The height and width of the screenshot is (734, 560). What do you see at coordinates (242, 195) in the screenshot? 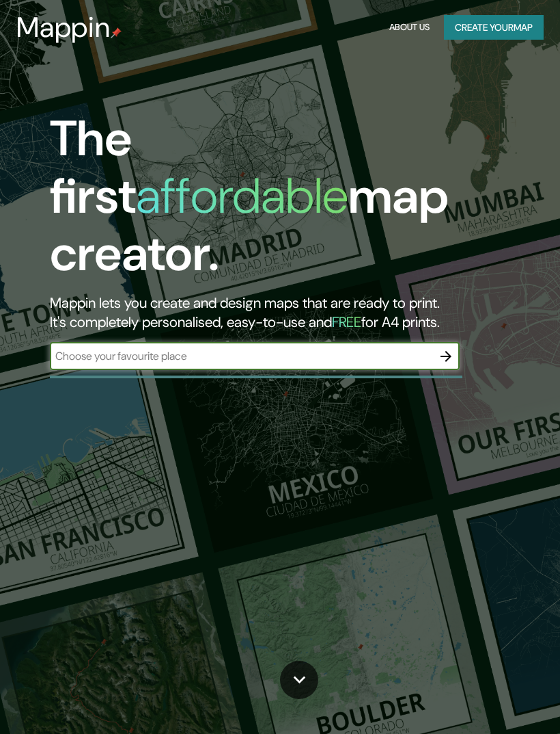
I see `h1: affordable` at bounding box center [242, 195].